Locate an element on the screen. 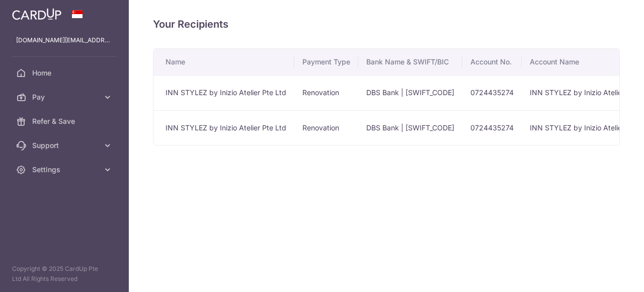 The image size is (644, 292). h4: Your Recipients is located at coordinates (387, 24).